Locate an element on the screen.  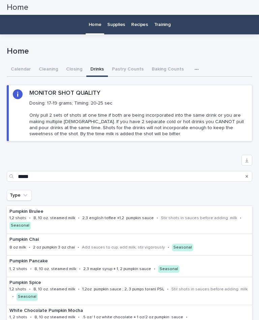
a: Recipes is located at coordinates (139, 24).